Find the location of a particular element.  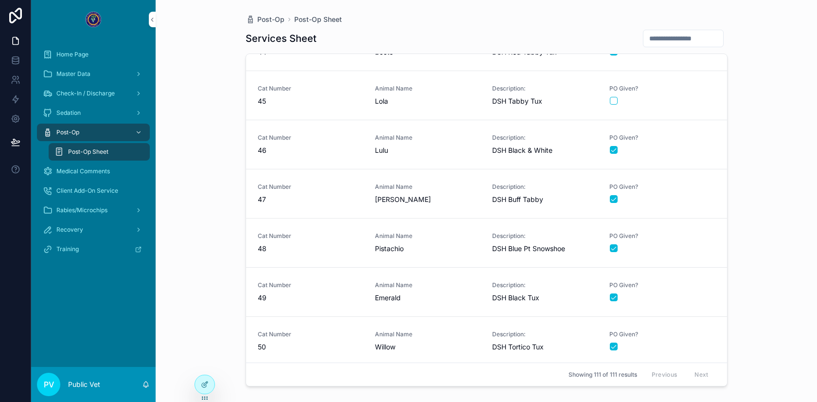

span: DSH Black & White is located at coordinates (545, 150).